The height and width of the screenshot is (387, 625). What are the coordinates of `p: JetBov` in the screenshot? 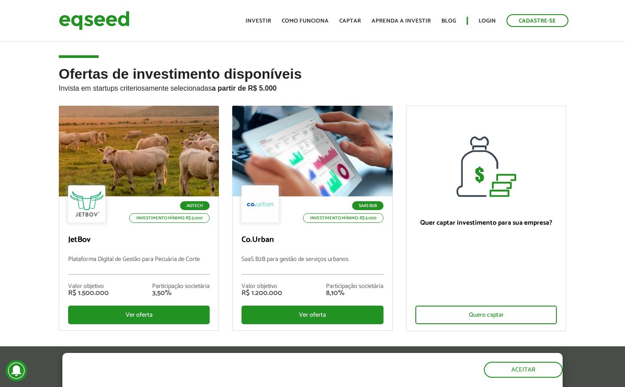 It's located at (139, 240).